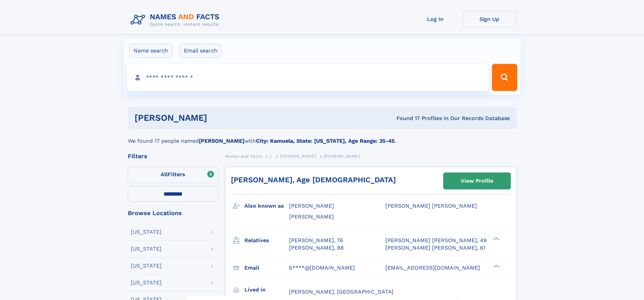 This screenshot has height=300, width=644. Describe the element at coordinates (176, 20) in the screenshot. I see `img: Logo Names and Facts` at that location.